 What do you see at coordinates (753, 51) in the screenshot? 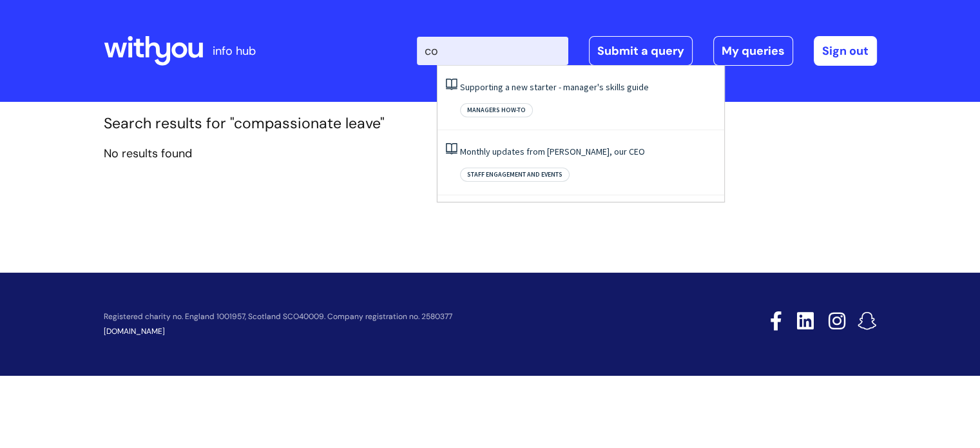
I see `a: My queries` at bounding box center [753, 51].